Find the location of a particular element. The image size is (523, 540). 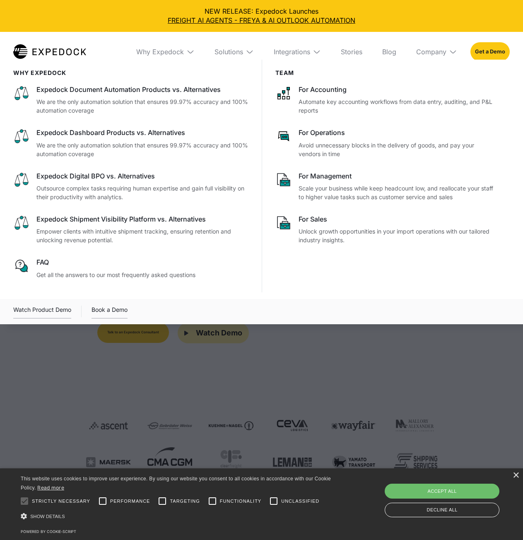

a: Stories is located at coordinates (351, 52).